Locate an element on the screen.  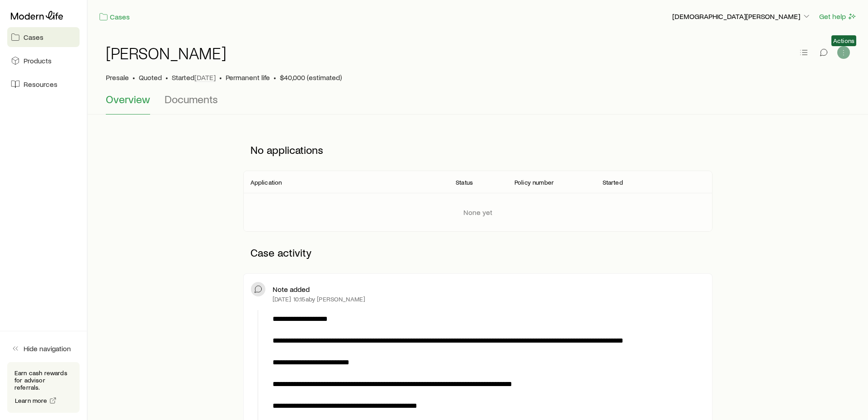
a: Resources is located at coordinates (44, 84).